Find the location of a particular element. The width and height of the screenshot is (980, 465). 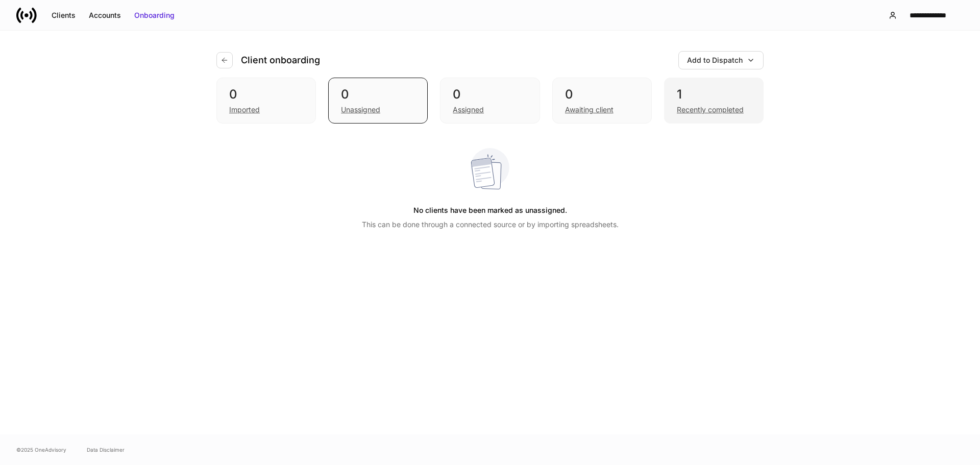

div: 0Awaiting client is located at coordinates (602, 101).